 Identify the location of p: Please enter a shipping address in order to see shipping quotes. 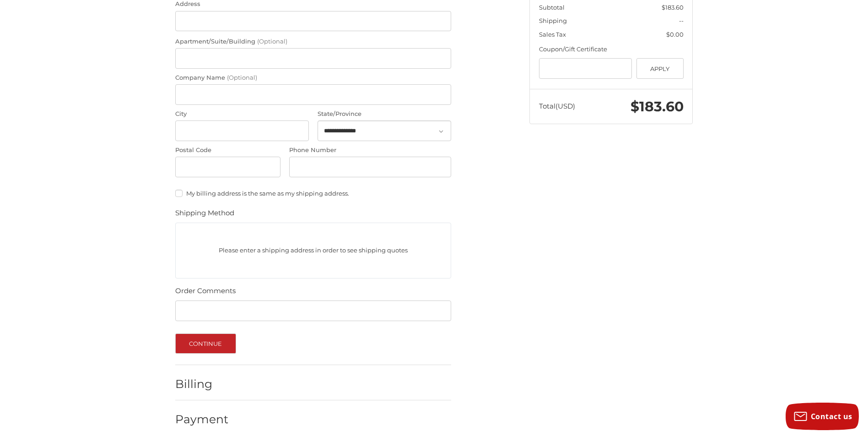
(313, 250).